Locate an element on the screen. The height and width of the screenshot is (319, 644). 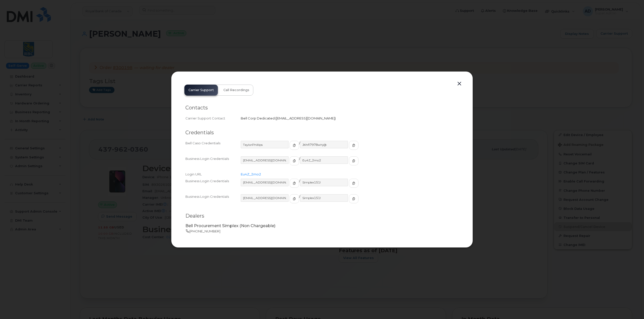
h2: Credentials is located at coordinates (322, 133).